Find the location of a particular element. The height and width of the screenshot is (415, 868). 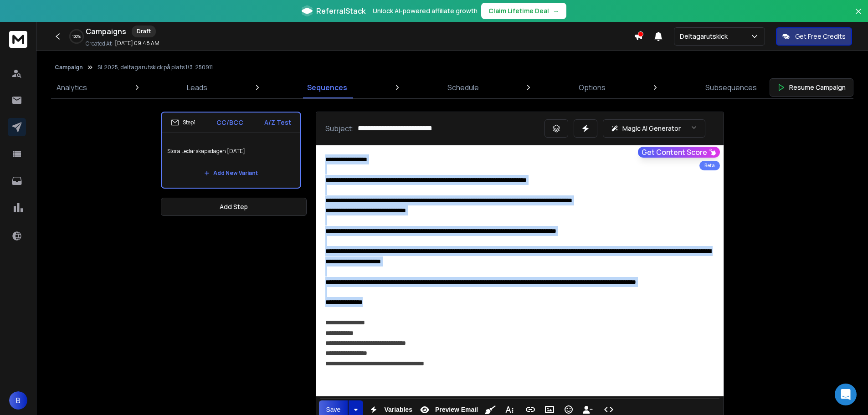

div: Beta is located at coordinates (709, 166).